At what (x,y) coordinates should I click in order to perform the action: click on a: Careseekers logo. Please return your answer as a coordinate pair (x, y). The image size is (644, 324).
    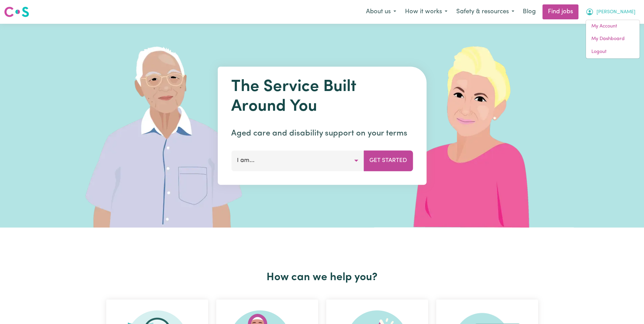
    Looking at the image, I should click on (16, 12).